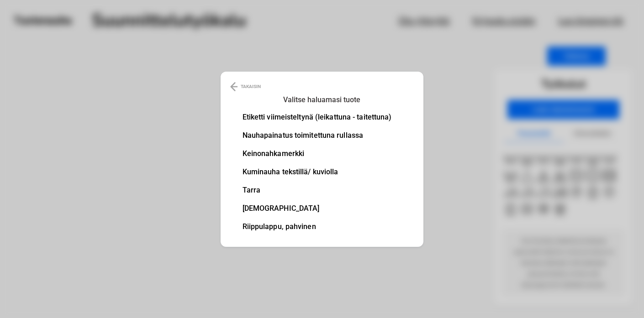  Describe the element at coordinates (322, 100) in the screenshot. I see `h3: Valitse haluamasi tuote` at that location.